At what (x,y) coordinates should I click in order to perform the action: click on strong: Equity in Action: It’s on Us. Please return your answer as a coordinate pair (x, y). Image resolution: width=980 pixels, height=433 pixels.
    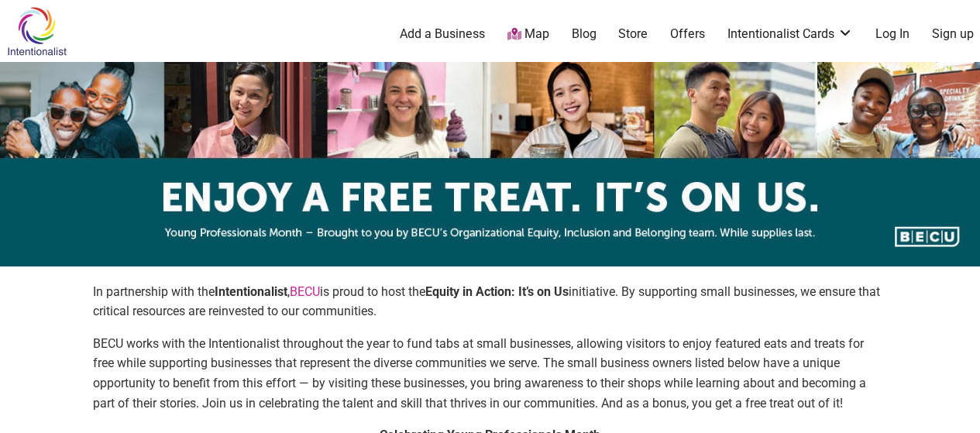
    Looking at the image, I should click on (496, 291).